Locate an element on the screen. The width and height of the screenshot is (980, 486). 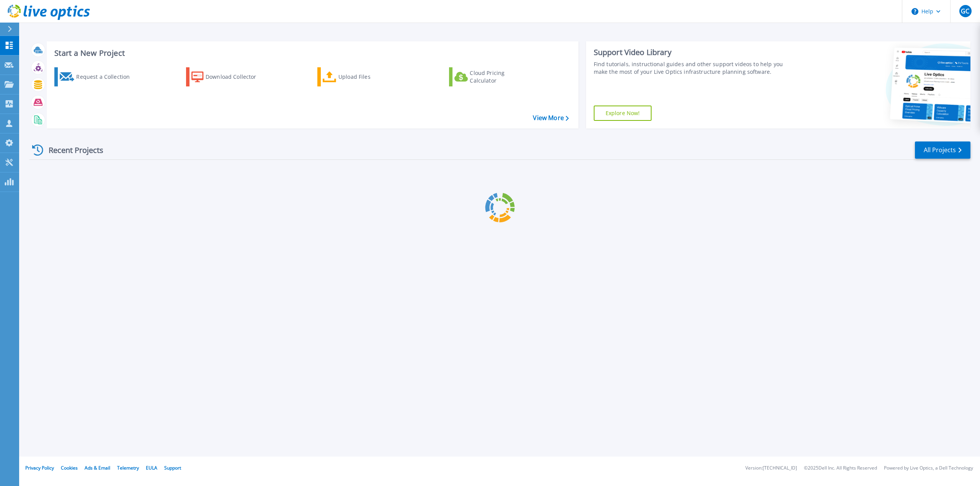
h3: Start a New Project is located at coordinates (311, 53).